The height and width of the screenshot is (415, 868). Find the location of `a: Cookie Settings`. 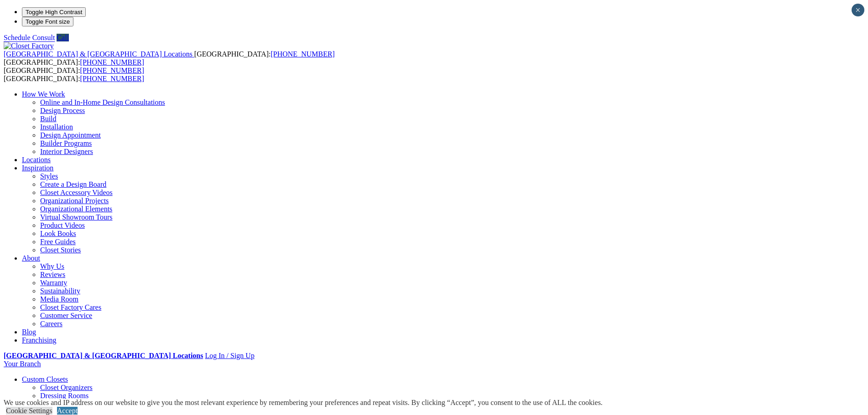

a: Cookie Settings is located at coordinates (29, 411).